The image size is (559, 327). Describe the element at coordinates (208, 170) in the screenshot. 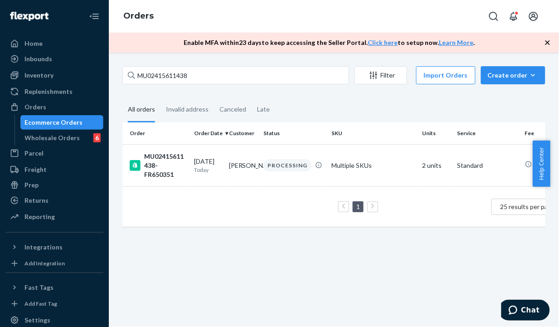

I see `p: Today` at that location.